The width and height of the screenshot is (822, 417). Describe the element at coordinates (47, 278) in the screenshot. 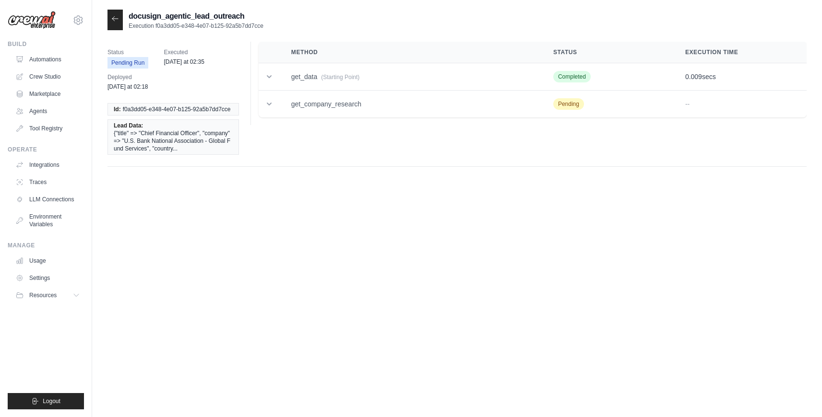

I see `a: Settings` at that location.